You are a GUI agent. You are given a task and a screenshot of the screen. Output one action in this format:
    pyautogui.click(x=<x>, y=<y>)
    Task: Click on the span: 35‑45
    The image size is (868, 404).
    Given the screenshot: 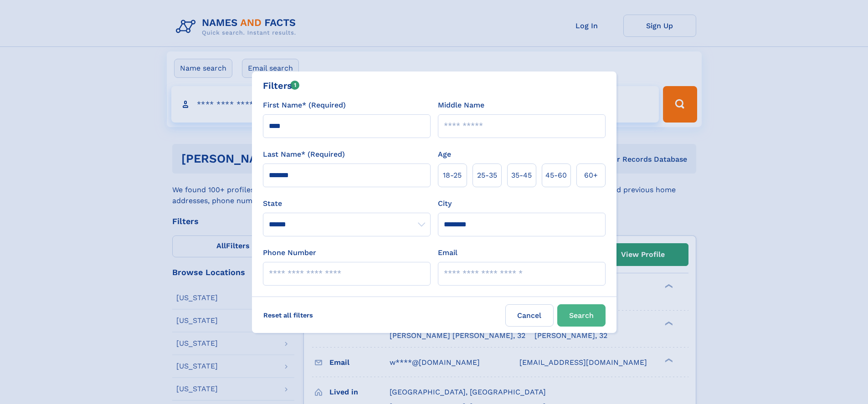 What is the action you would take?
    pyautogui.click(x=522, y=175)
    